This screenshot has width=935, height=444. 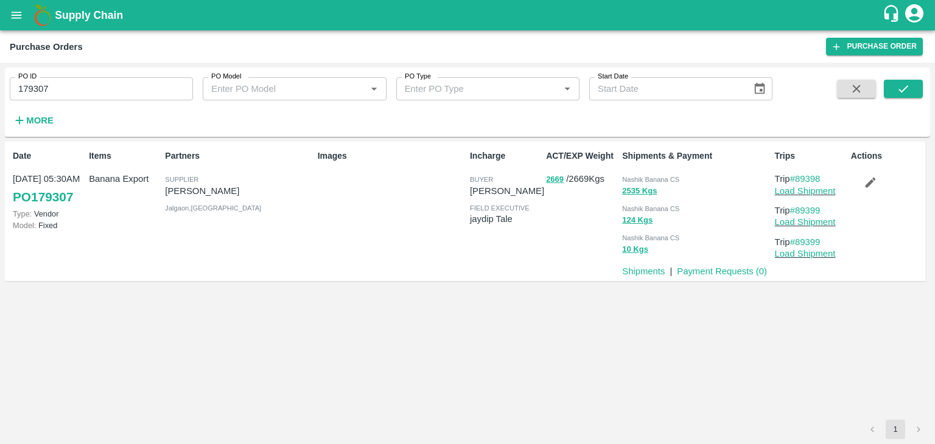 What do you see at coordinates (581, 179) in the screenshot?
I see `p: / 2669 Kgs` at bounding box center [581, 179].